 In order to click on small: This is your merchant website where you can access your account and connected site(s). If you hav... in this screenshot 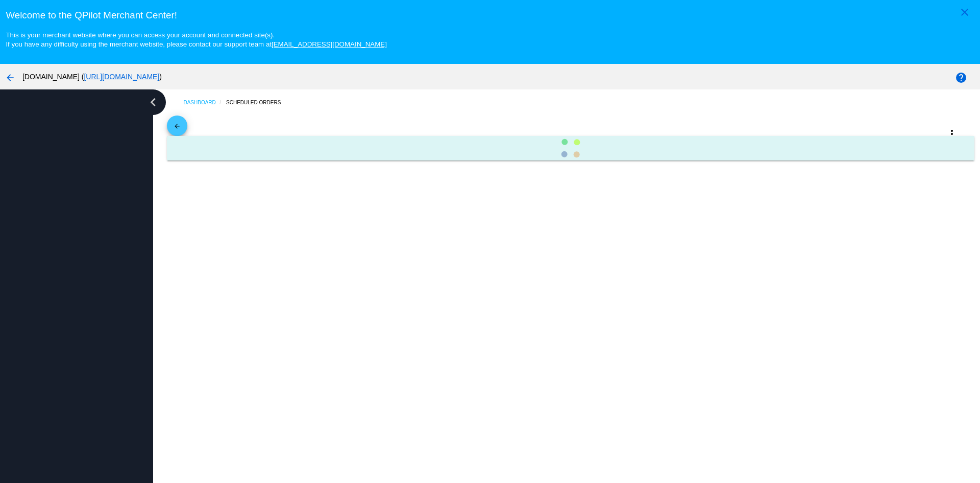, I will do `click(196, 39)`.